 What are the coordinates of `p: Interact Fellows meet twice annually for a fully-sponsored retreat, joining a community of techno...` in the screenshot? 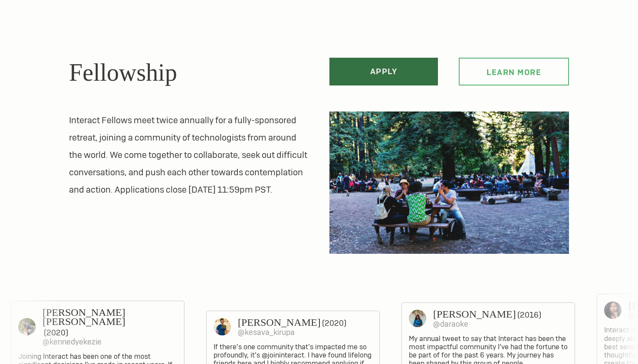 It's located at (189, 155).